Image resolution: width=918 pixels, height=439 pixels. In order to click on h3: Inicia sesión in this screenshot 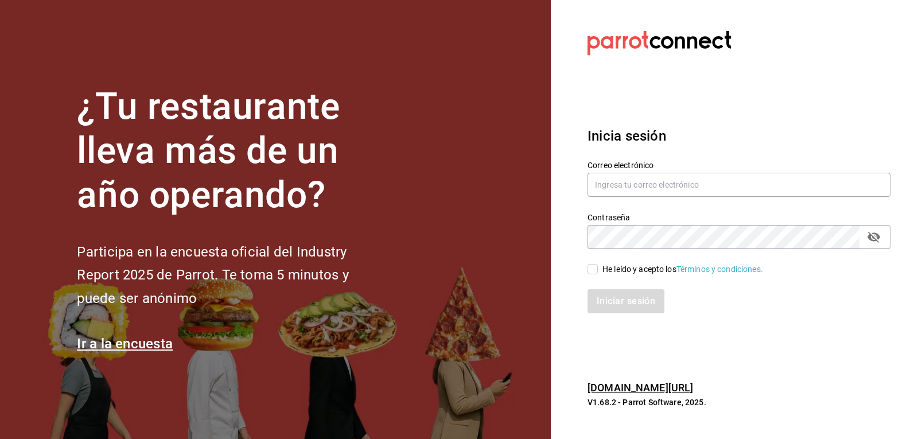, I will do `click(739, 136)`.